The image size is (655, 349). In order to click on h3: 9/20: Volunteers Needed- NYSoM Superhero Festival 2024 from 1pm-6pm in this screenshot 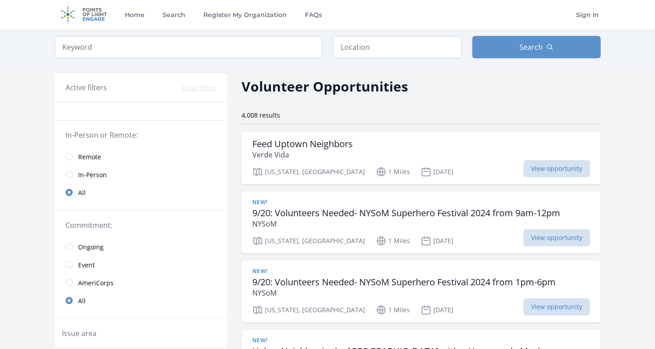, I will do `click(404, 282)`.